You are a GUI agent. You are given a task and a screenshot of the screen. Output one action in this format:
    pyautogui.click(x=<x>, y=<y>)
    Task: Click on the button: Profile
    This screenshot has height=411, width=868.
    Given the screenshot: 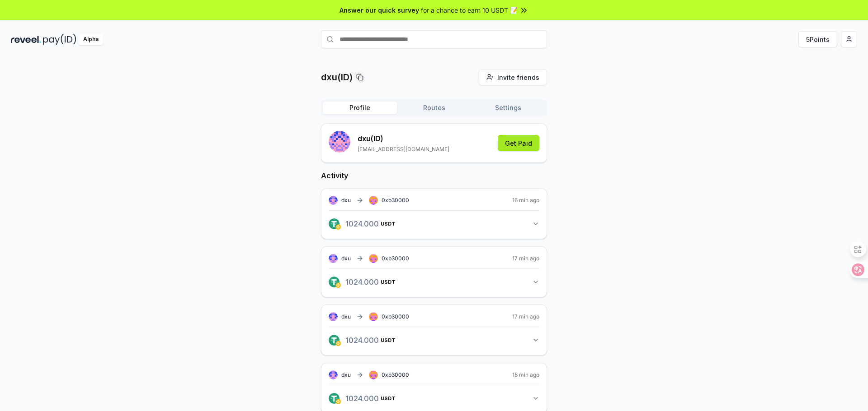 What is the action you would take?
    pyautogui.click(x=359, y=108)
    